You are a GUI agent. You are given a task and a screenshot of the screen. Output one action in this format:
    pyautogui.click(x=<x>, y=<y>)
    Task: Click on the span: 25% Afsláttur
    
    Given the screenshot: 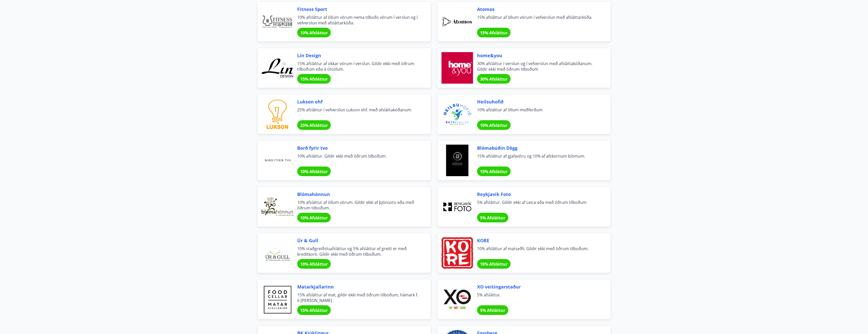 What is the action you would take?
    pyautogui.click(x=314, y=125)
    